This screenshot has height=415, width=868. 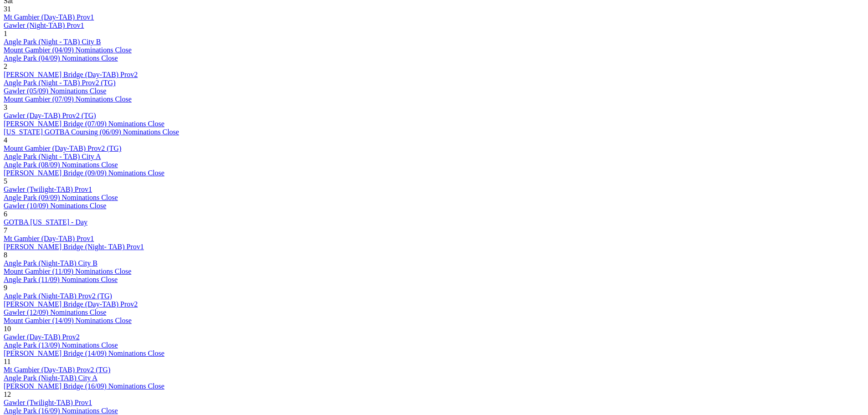 What do you see at coordinates (52, 156) in the screenshot?
I see `a: Angle Park (Night - TAB) City A` at bounding box center [52, 156].